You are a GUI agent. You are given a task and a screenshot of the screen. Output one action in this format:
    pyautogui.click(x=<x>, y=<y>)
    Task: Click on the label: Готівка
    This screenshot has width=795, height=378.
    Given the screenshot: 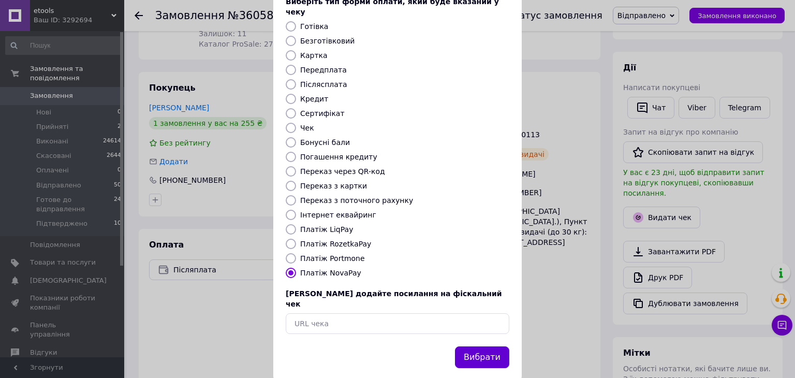 What is the action you would take?
    pyautogui.click(x=314, y=26)
    